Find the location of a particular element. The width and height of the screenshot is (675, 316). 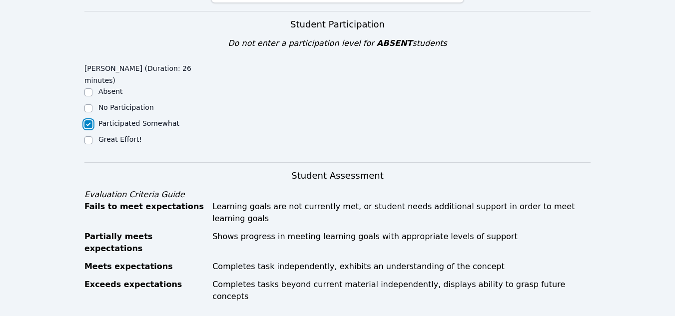

div: Exceeds expectations is located at coordinates (145, 291).